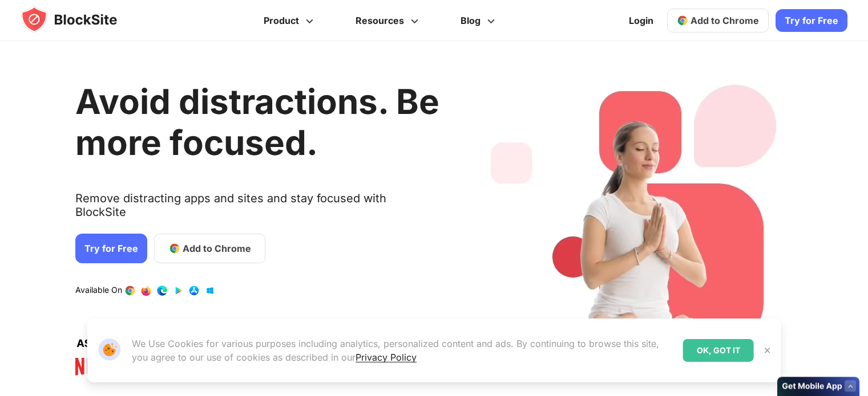 Image resolution: width=868 pixels, height=396 pixels. What do you see at coordinates (257, 210) in the screenshot?
I see `text: Remove distracting apps and sites and stay focused with BlockSite` at bounding box center [257, 210].